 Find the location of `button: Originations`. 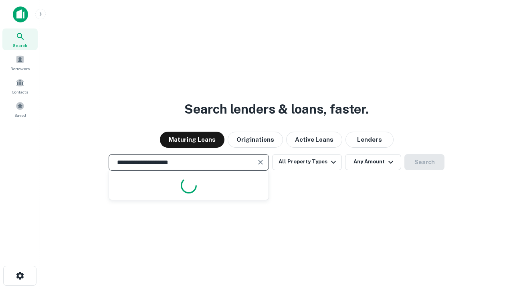

button: Originations is located at coordinates (255, 140).